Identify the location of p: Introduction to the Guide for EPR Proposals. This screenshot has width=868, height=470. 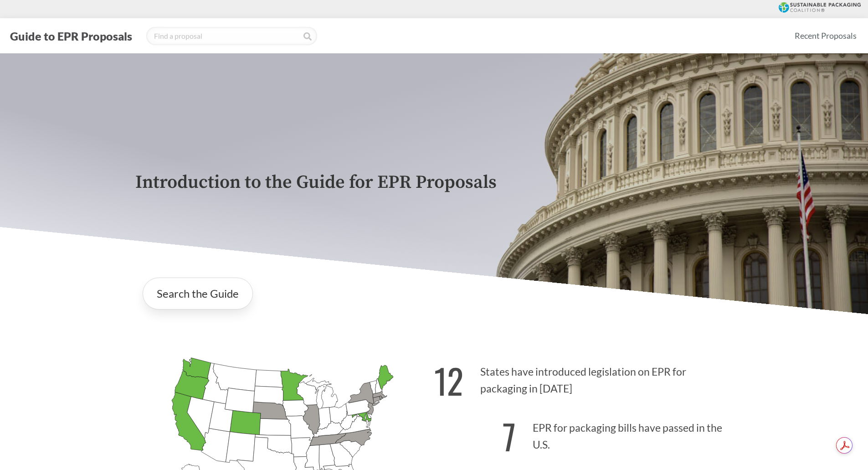
(434, 182).